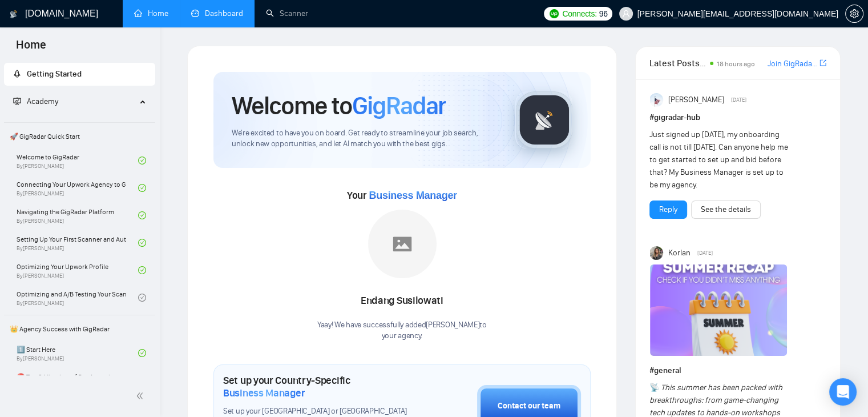  What do you see at coordinates (657, 100) in the screenshot?
I see `img: Anisuzzaman Khan` at bounding box center [657, 100].